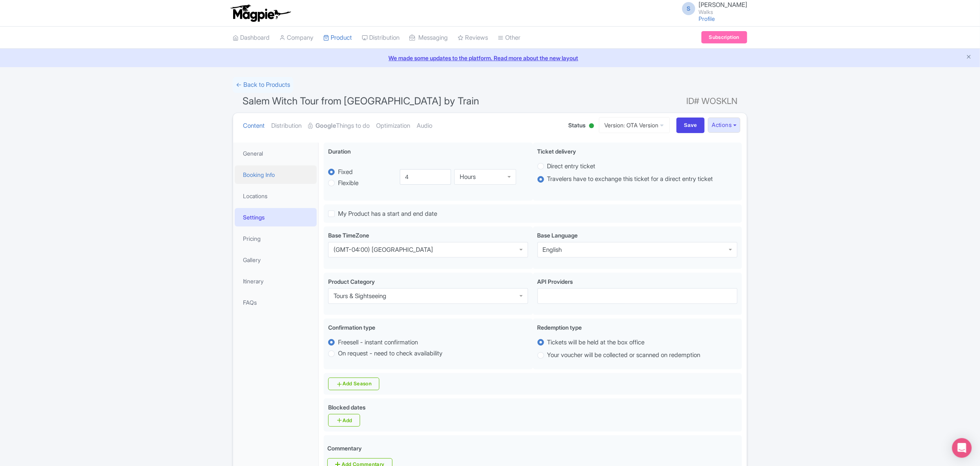  Describe the element at coordinates (348, 183) in the screenshot. I see `label: Flexible` at that location.